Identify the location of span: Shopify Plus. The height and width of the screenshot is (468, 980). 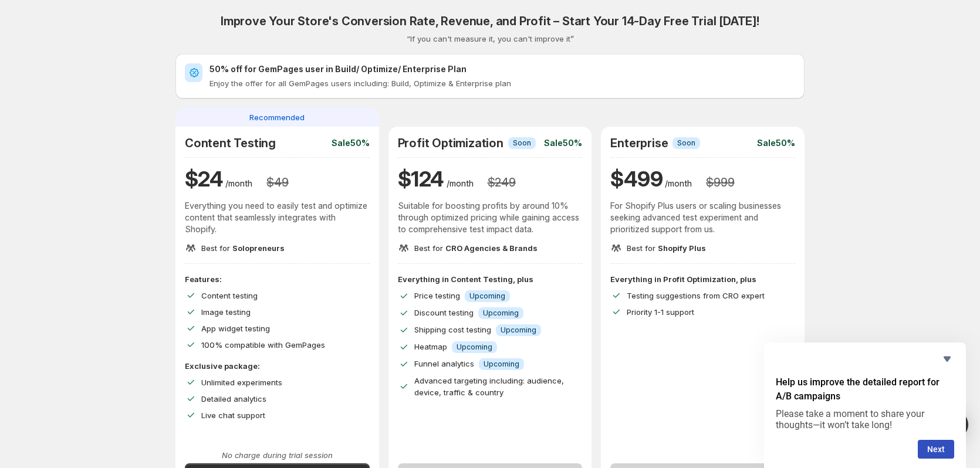
(682, 248).